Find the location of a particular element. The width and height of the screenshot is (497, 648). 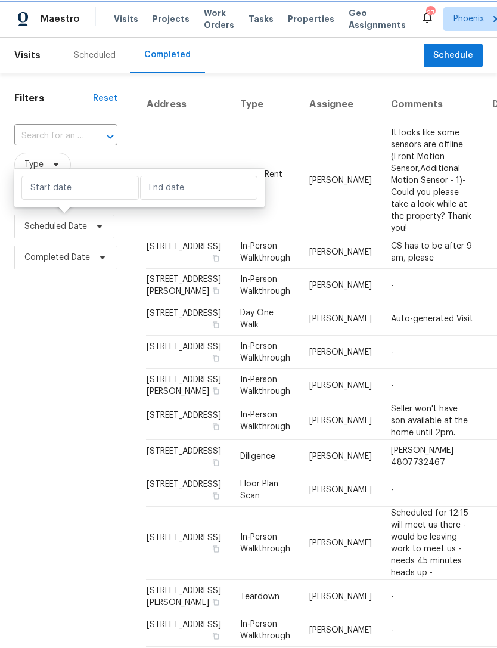

td: CS has to be after 9 am, please is located at coordinates (432, 252).